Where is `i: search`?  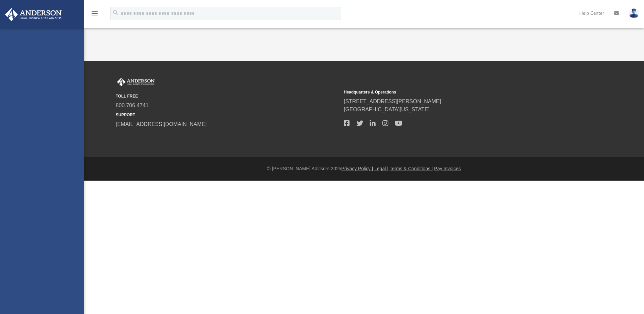
i: search is located at coordinates (115, 13).